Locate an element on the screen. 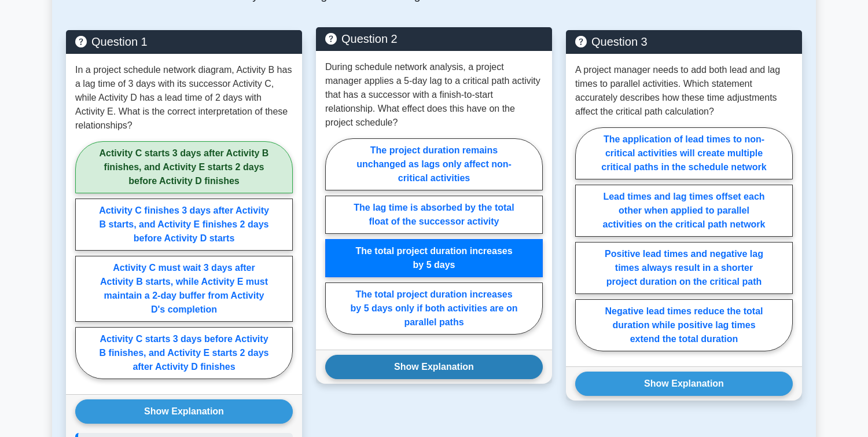  label: The project duration remains unchanged as lags only affect non-critical activities is located at coordinates (434, 165).